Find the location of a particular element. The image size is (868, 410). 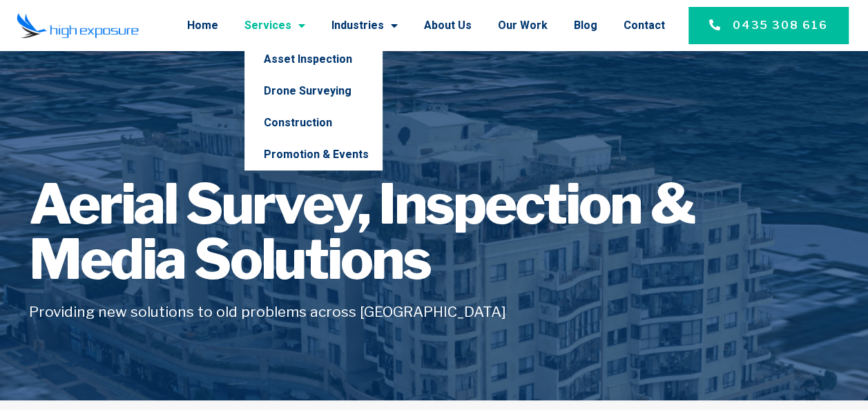

a: Home is located at coordinates (203, 26).